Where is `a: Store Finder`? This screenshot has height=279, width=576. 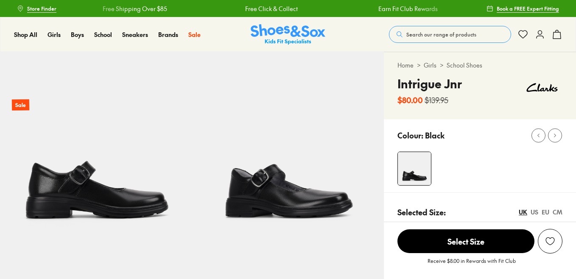 a: Store Finder is located at coordinates (37, 8).